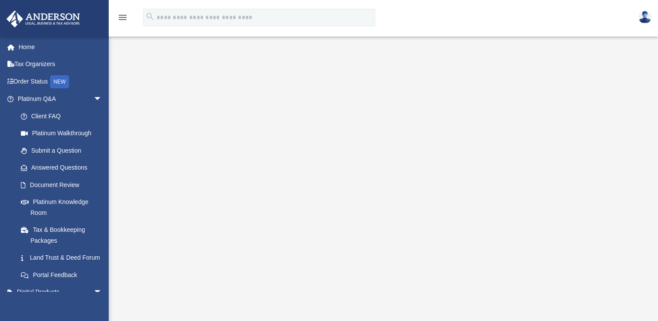 Image resolution: width=658 pixels, height=321 pixels. Describe the element at coordinates (60, 82) in the screenshot. I see `div: NEW` at that location.